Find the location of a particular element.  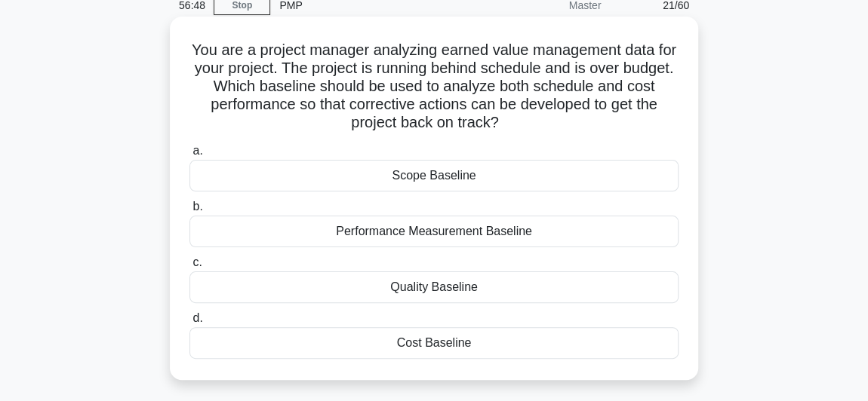

div: Cost Baseline is located at coordinates (434, 344).